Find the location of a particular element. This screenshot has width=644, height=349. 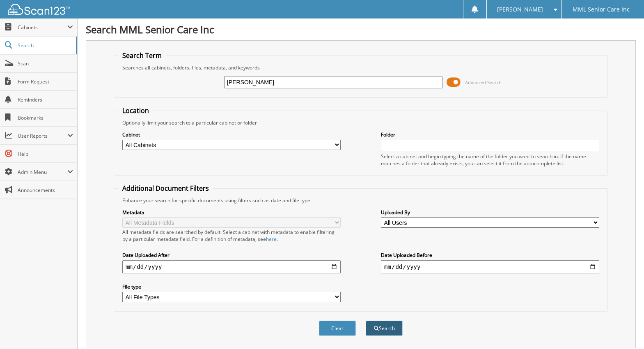

span: Announcements is located at coordinates (46, 189).